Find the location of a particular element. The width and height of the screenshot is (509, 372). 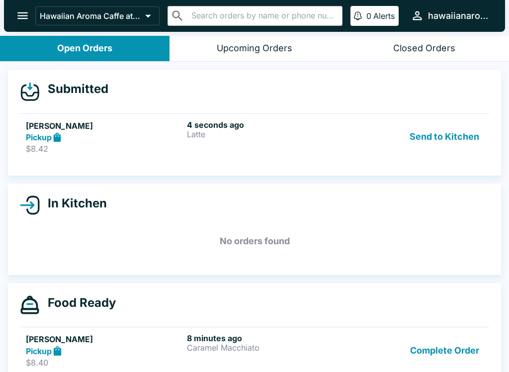

p: Latte is located at coordinates (265, 134).